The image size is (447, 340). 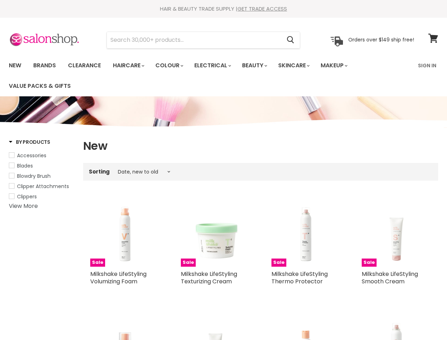 I want to click on span: Accessories, so click(x=32, y=155).